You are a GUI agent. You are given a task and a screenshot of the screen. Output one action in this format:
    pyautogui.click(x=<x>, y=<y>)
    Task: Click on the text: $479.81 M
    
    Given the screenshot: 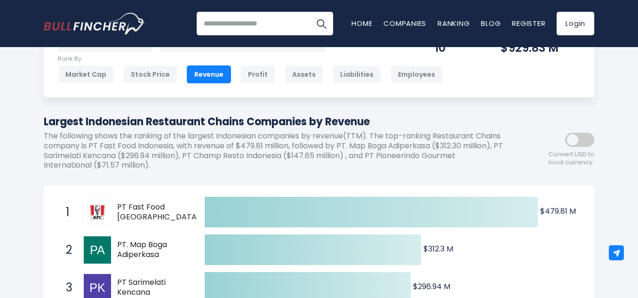 What is the action you would take?
    pyautogui.click(x=558, y=211)
    